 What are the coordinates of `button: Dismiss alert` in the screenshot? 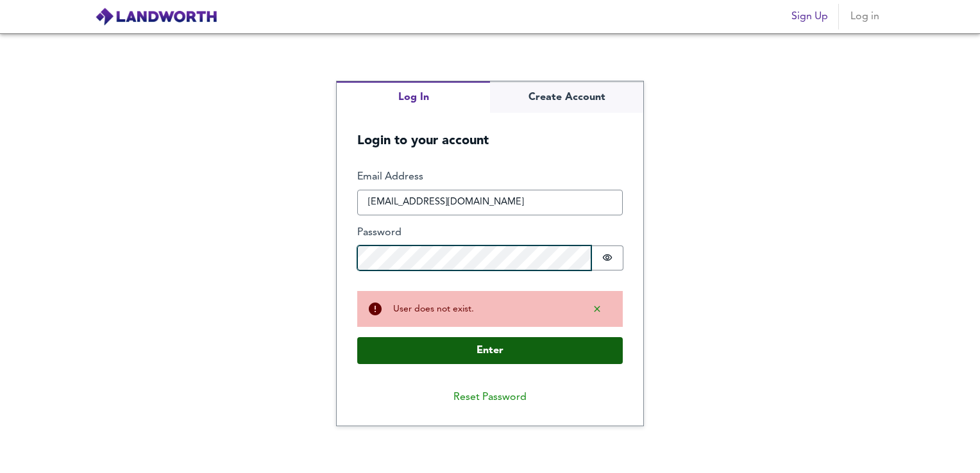 It's located at (597, 309).